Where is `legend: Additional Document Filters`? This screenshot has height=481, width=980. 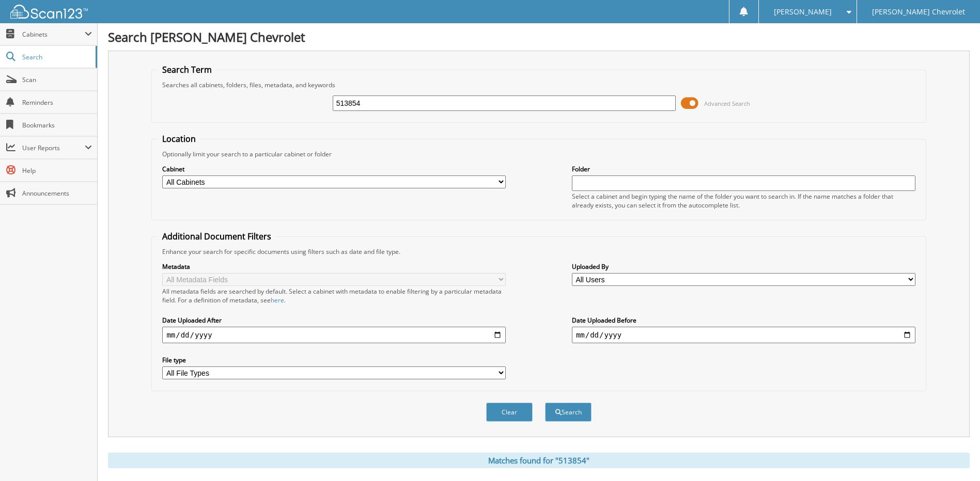
legend: Additional Document Filters is located at coordinates (217, 236).